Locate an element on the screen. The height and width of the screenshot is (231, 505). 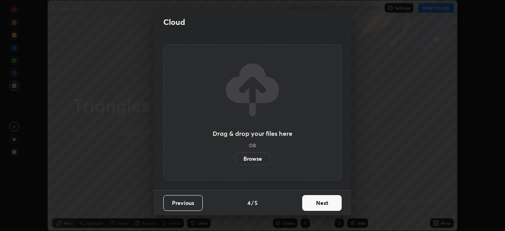
h5: OR is located at coordinates (253, 145).